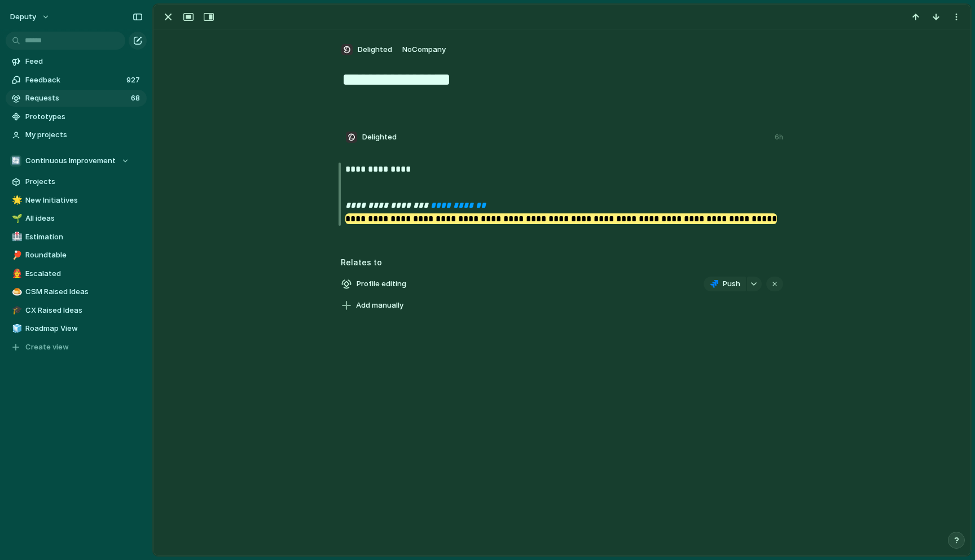 This screenshot has height=560, width=975. Describe the element at coordinates (84, 255) in the screenshot. I see `span: Roundtable` at that location.